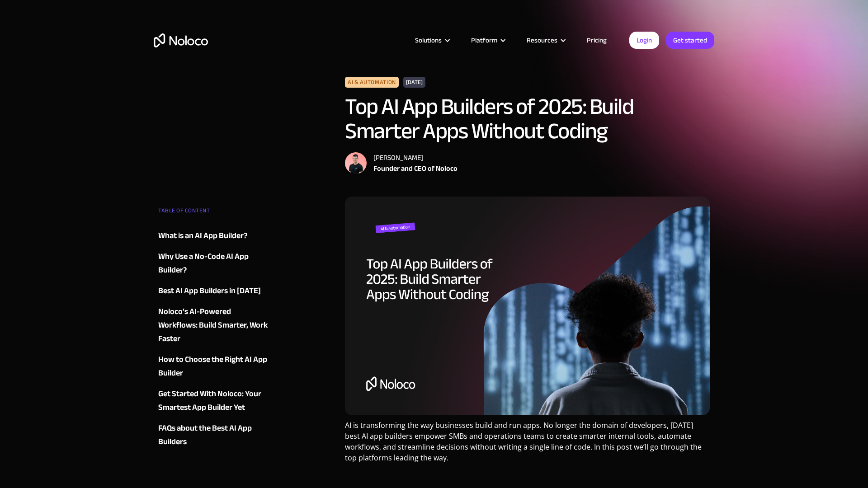  What do you see at coordinates (213, 366) in the screenshot?
I see `a: How to Choose the Right AI App Builder` at bounding box center [213, 366].